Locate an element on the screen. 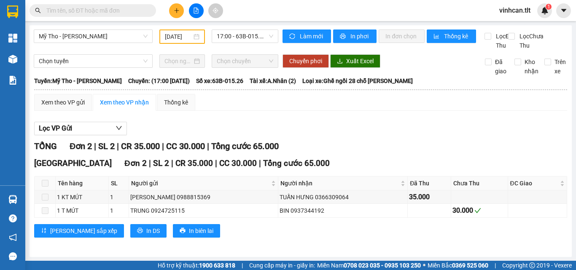 Image resolution: width=576 pixels, height=270 pixels. span: Làm mới is located at coordinates (312, 36).